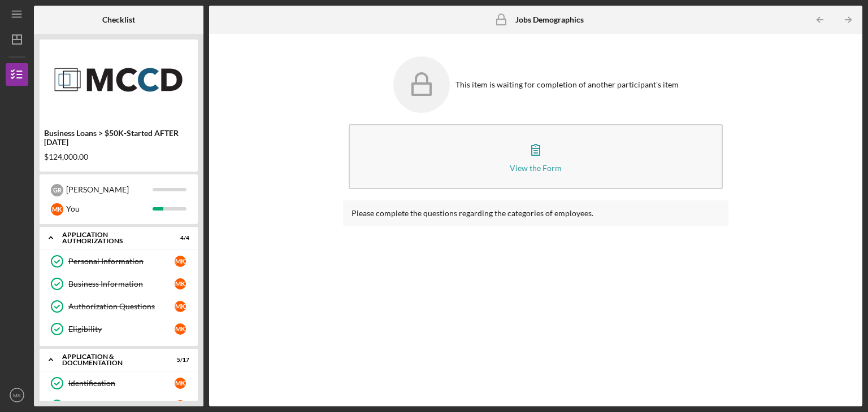 Image resolution: width=868 pixels, height=412 pixels. I want to click on a: Business InformationMK, so click(119, 284).